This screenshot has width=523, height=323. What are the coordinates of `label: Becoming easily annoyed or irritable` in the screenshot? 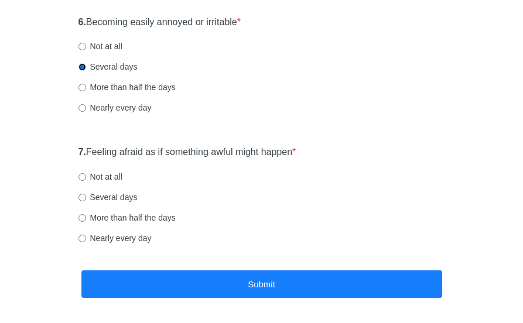 It's located at (160, 22).